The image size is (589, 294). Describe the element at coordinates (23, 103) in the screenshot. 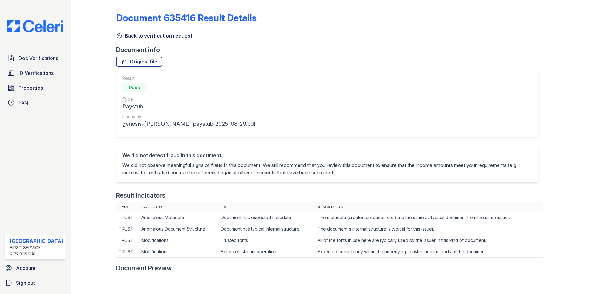

I see `span: FAQ` at that location.